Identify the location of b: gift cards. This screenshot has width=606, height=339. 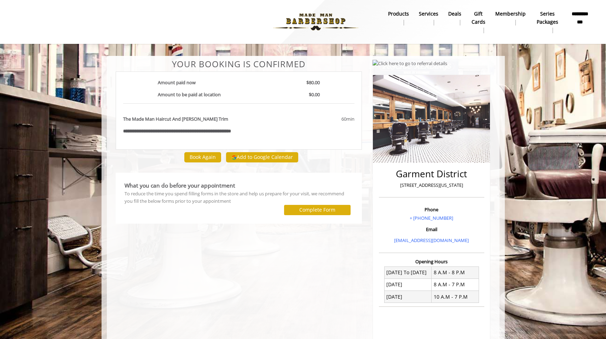
(478, 18).